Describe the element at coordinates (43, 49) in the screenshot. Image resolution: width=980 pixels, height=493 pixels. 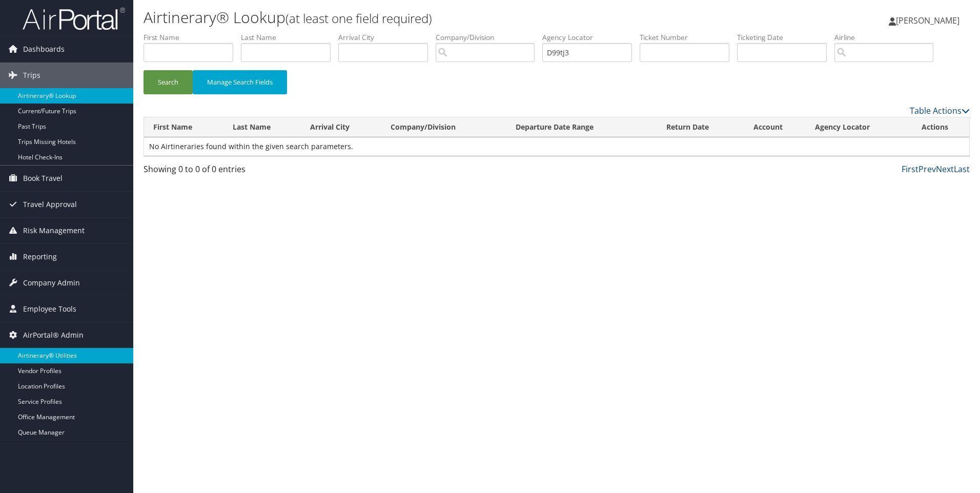
I see `span: Dashboards` at that location.